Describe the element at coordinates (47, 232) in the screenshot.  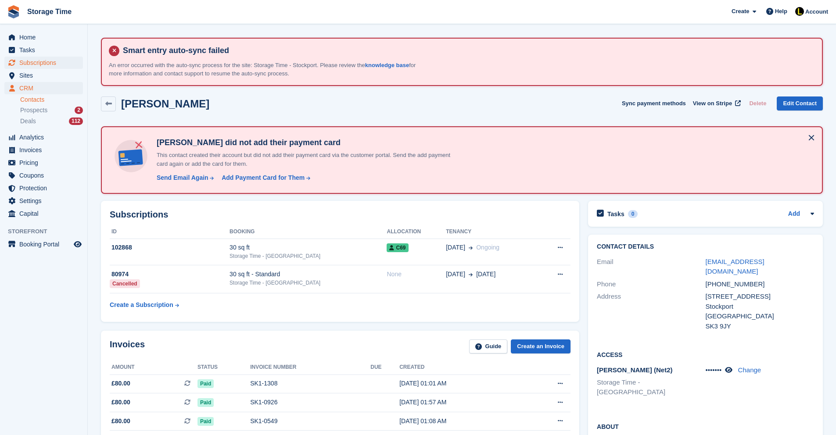
I see `span: Storefront` at that location.